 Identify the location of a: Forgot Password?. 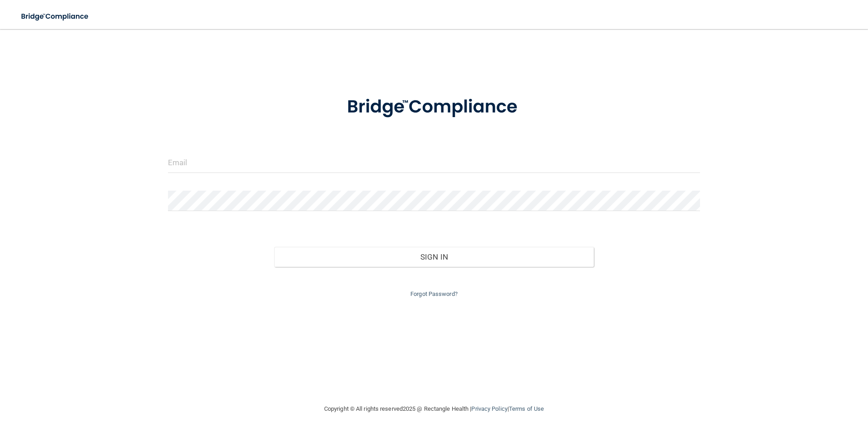
(434, 294).